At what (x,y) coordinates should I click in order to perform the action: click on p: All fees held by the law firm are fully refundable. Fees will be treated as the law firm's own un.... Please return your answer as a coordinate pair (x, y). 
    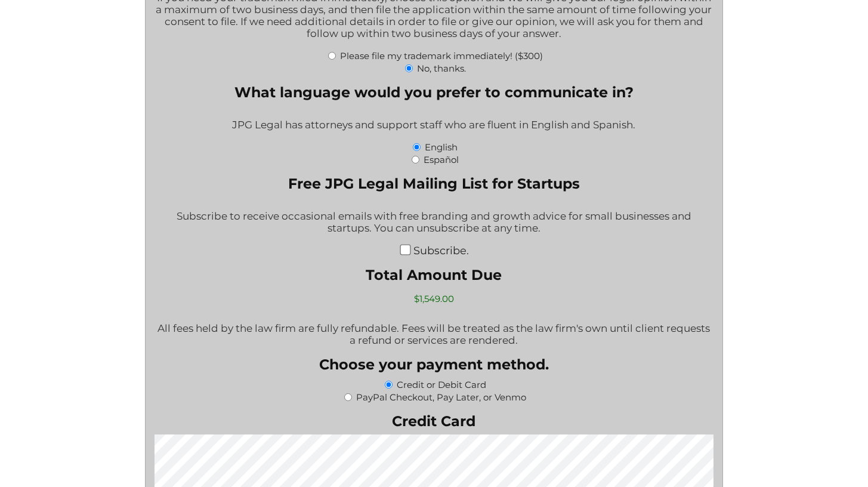
    Looking at the image, I should click on (433, 334).